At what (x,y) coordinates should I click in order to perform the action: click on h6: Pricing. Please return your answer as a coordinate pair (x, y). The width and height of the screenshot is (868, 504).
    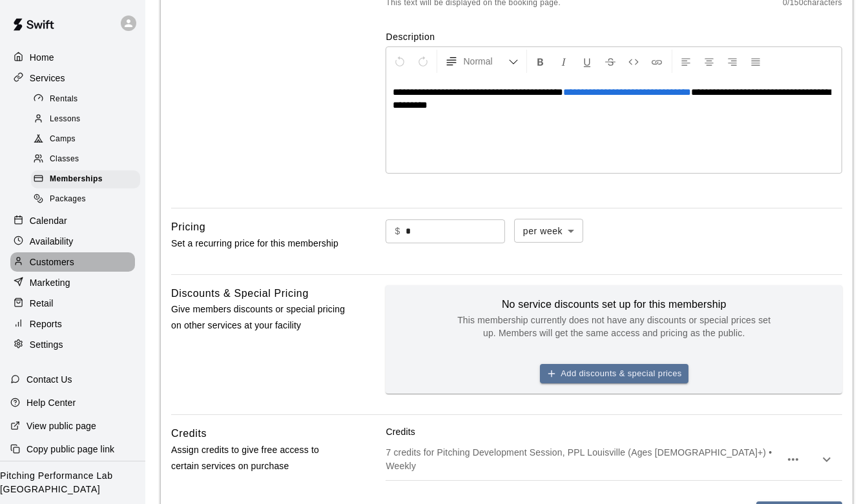
    Looking at the image, I should click on (188, 227).